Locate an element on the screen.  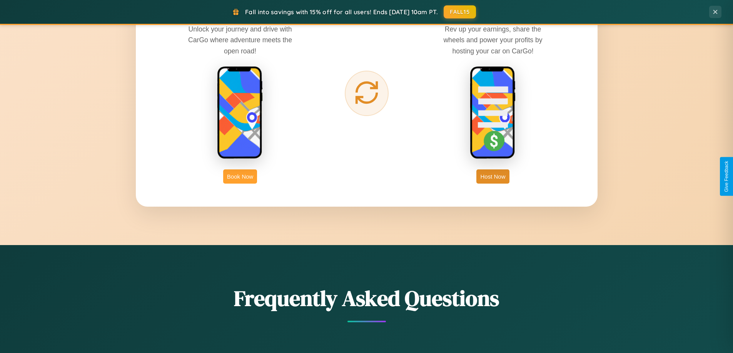
p: Unlock your journey and drive with CarGo where adventure meets the open road! is located at coordinates (240, 40).